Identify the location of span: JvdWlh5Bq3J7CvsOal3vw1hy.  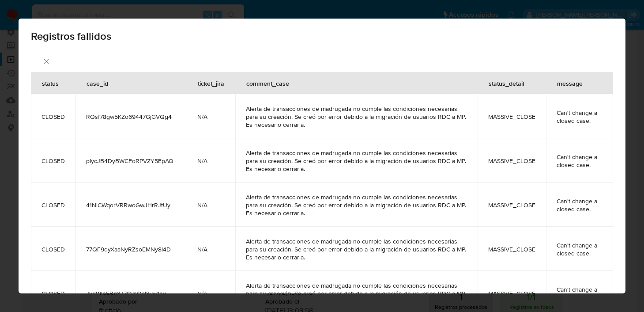
(131, 293).